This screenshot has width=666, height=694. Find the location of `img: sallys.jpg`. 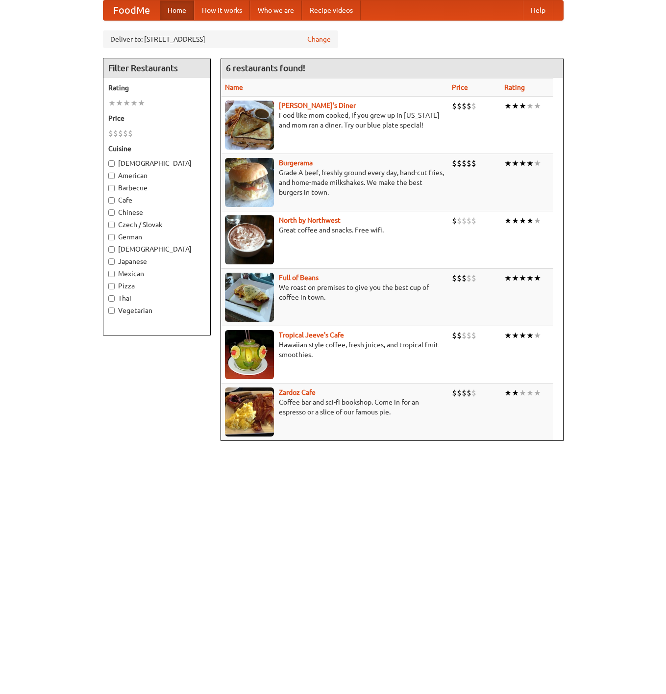

img: sallys.jpg is located at coordinates (250, 125).